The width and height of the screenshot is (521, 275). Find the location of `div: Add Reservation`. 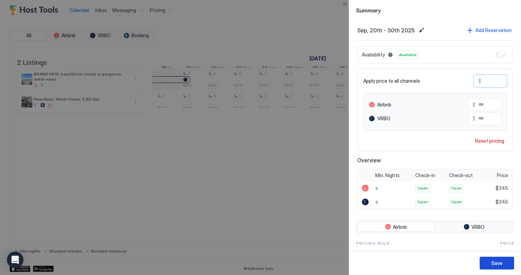

div: Add Reservation is located at coordinates (493, 30).